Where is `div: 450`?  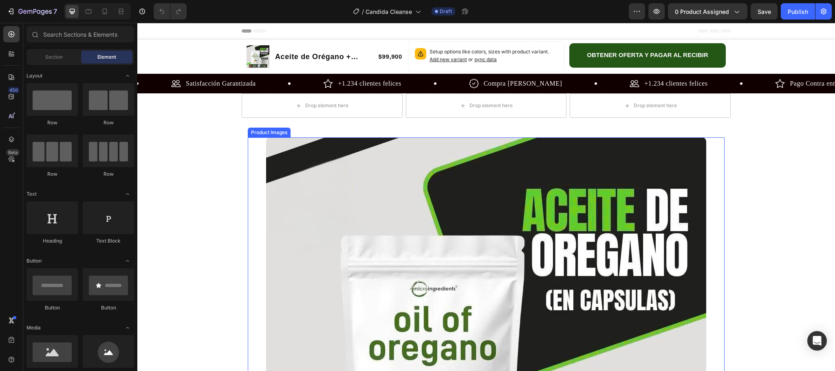 div: 450 is located at coordinates (13, 90).